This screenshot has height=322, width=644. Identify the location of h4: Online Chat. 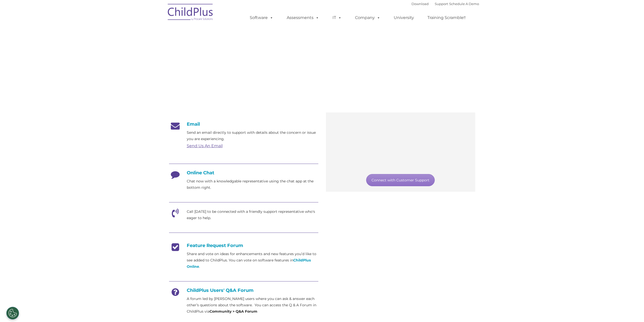
(243, 173).